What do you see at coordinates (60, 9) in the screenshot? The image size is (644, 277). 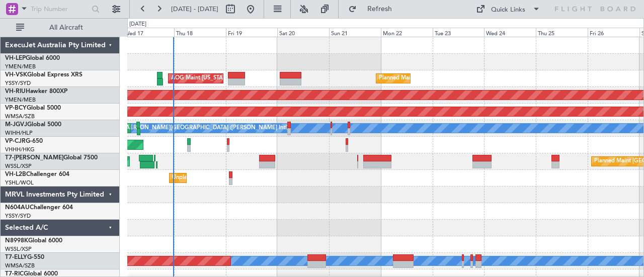 I see `input: Trip Number` at bounding box center [60, 9].